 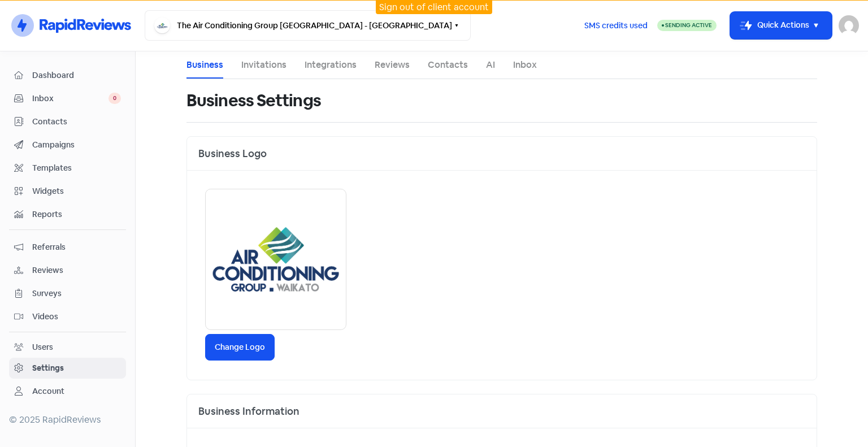 I want to click on span: 0, so click(x=115, y=99).